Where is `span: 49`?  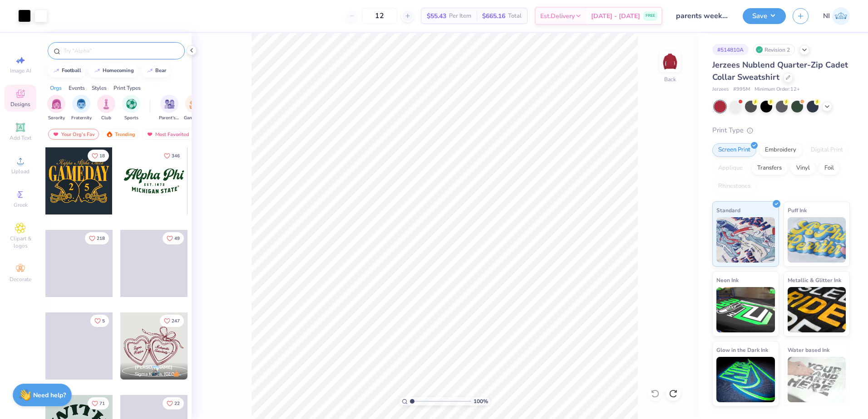 span: 49 is located at coordinates (177, 239).